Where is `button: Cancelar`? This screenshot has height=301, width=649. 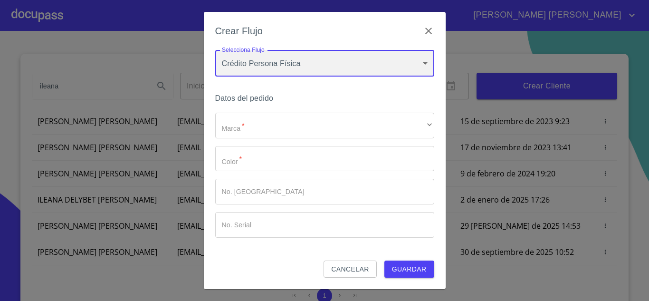 button: Cancelar is located at coordinates (349, 269).